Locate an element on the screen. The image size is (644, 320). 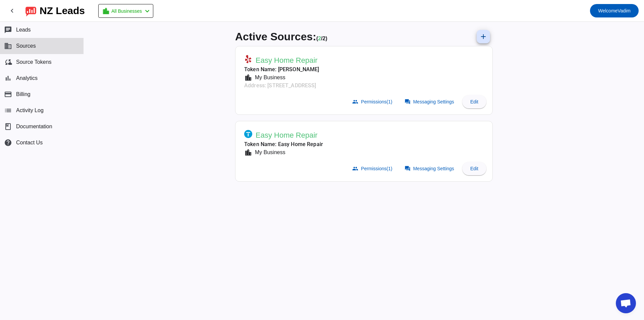
div: Open chat is located at coordinates (626, 303).